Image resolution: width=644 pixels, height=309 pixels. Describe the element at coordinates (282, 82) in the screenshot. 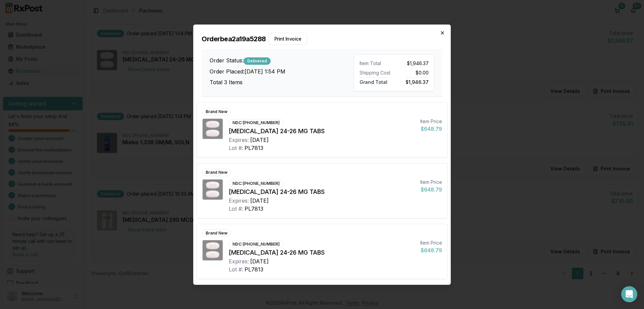

I see `h3: Total 3 Items` at that location.